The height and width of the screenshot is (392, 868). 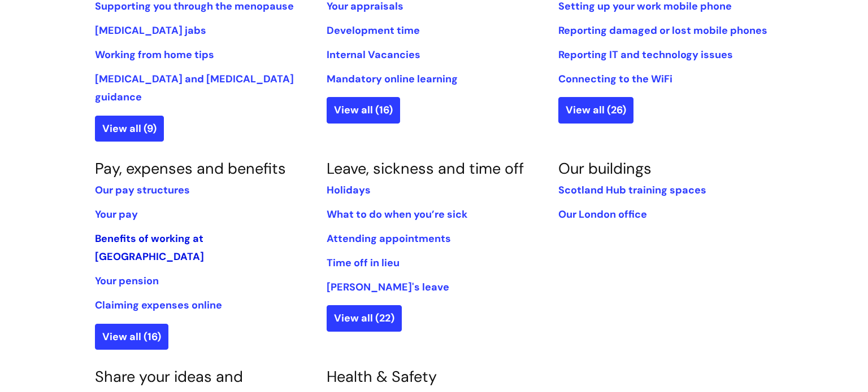 I want to click on a: Time off in lieu, so click(x=362, y=263).